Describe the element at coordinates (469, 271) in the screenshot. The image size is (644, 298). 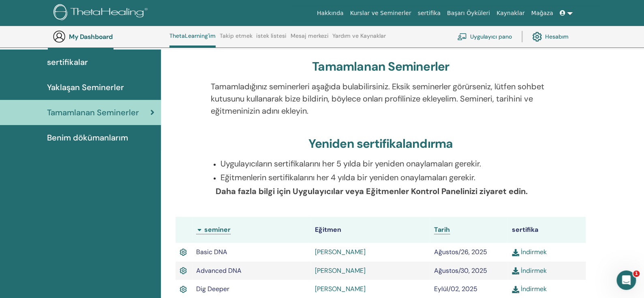
I see `td: Ağustos/30, 2025` at that location.